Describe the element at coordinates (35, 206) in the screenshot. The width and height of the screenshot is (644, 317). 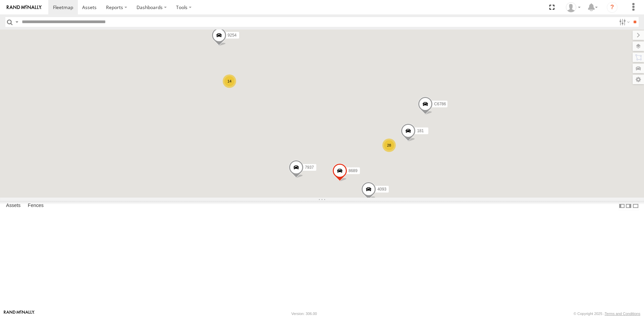
I see `label: Fences` at that location.